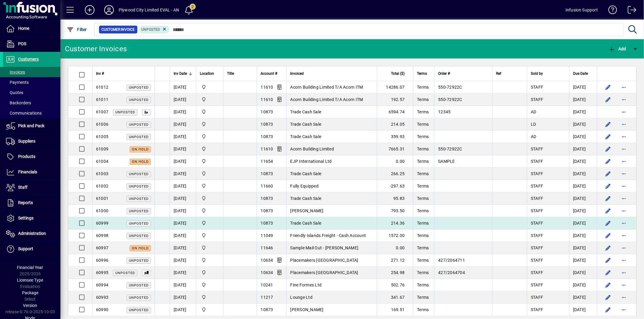 This screenshot has height=319, width=644. I want to click on a: Invoices, so click(32, 72).